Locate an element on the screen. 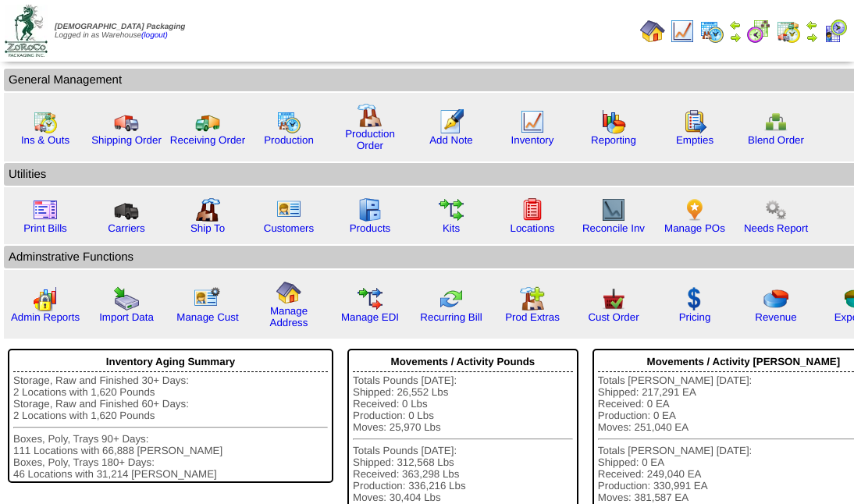 The width and height of the screenshot is (854, 504). img: truck2.gif is located at coordinates (208, 122).